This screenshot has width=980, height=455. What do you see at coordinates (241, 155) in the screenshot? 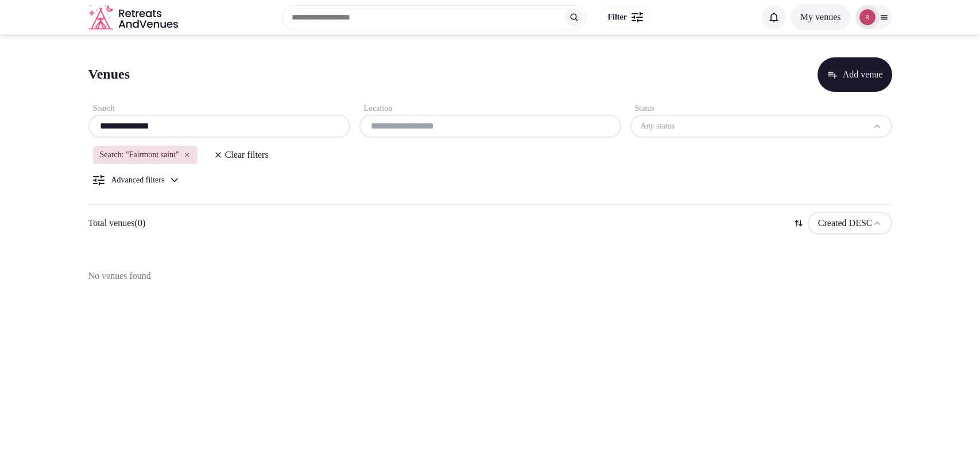
I see `button: Clear filters` at bounding box center [241, 155].